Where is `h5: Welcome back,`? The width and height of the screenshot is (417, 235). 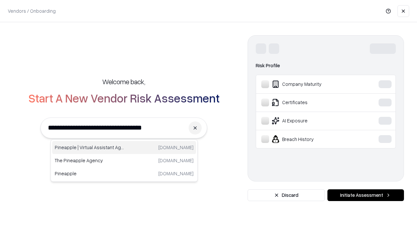 h5: Welcome back, is located at coordinates (124, 81).